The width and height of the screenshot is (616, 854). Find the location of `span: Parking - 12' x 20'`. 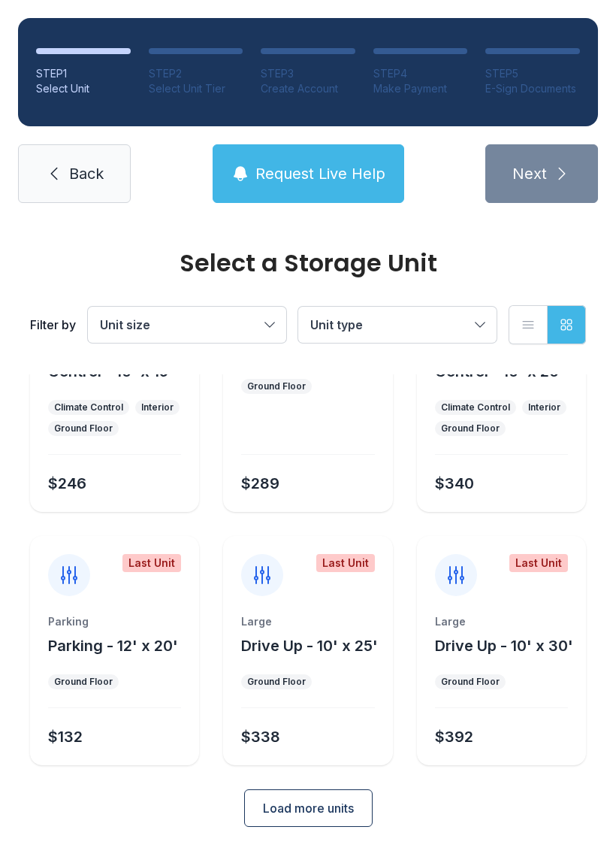

span: Parking - 12' x 20' is located at coordinates (112, 646).